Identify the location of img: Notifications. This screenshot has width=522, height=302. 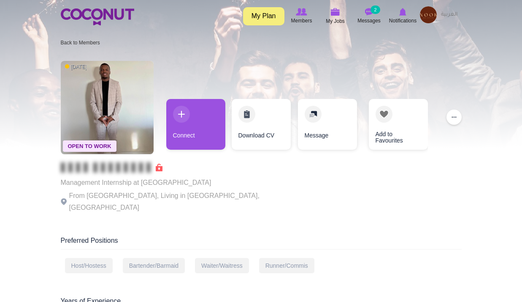
(403, 12).